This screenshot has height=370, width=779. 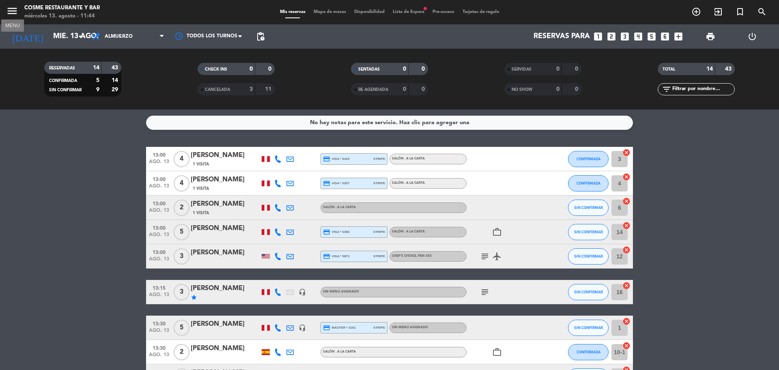 I want to click on strong: 11, so click(x=269, y=89).